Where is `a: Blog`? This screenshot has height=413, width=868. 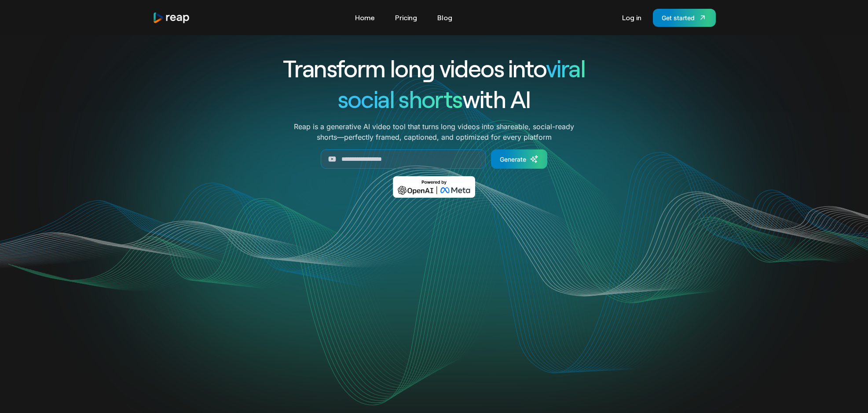
a: Blog is located at coordinates (445, 18).